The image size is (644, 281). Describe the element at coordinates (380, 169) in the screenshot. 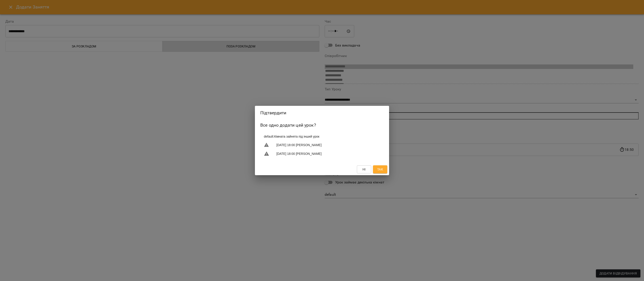

I see `span: Так` at that location.